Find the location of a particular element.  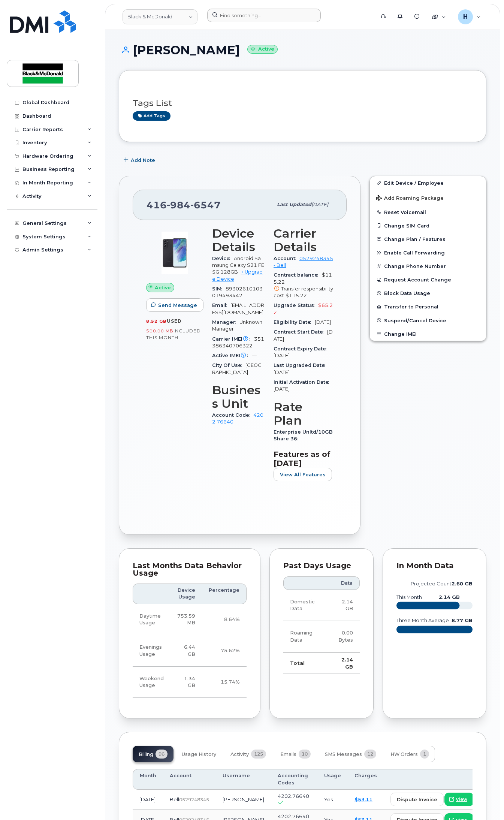

td: Evenings Usage is located at coordinates (152, 651).